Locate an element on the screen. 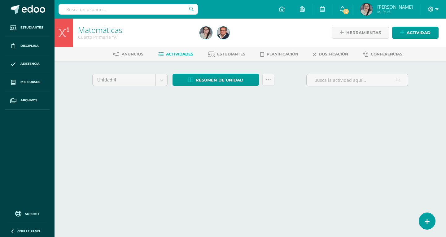  span: Mis cursos is located at coordinates (30, 82).